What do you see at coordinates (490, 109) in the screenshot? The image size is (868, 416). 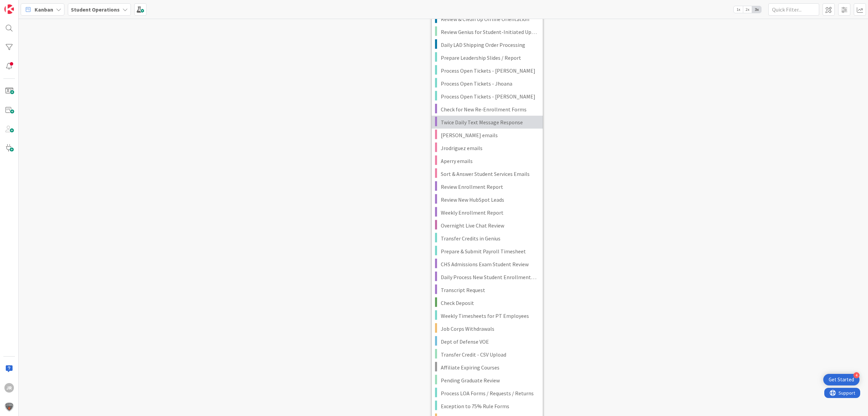 I see `span: Check for New Re-Enrollment Forms` at bounding box center [490, 109].